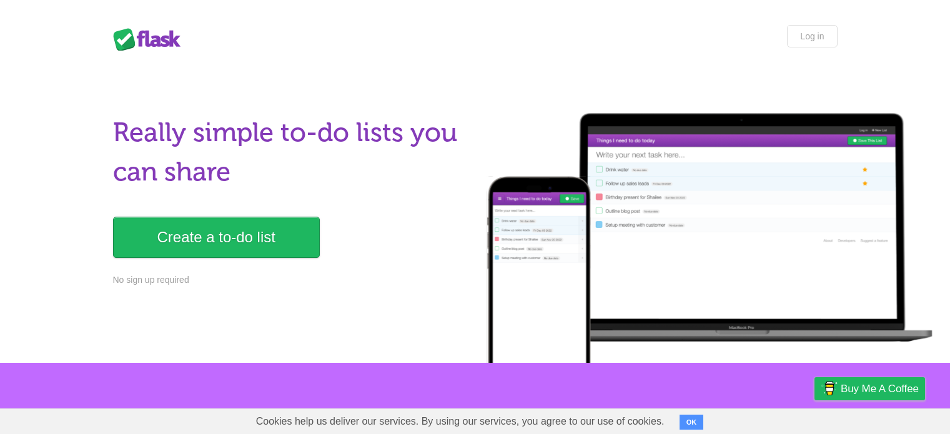 The image size is (950, 434). Describe the element at coordinates (290, 152) in the screenshot. I see `h1: Really simple to-do lists you can share` at that location.